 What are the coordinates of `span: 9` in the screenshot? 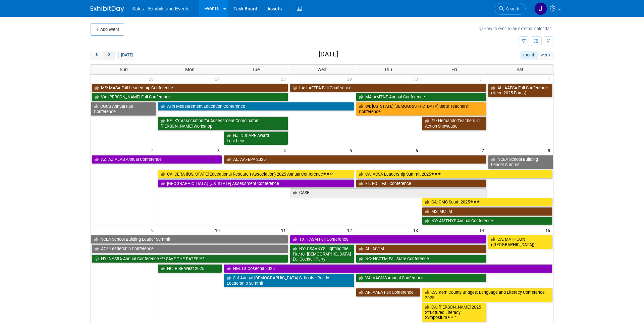 It's located at (154, 230).